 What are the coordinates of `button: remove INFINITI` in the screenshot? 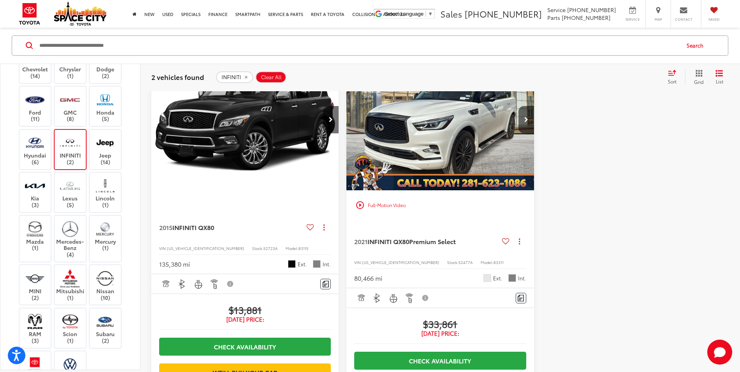 It's located at (235, 77).